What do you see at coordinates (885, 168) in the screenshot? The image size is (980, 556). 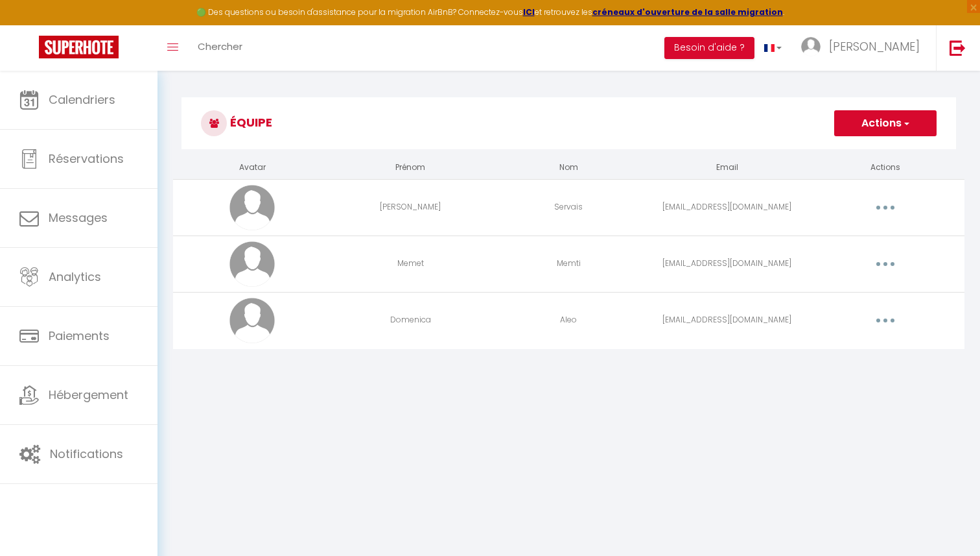 I see `th: Actions` at bounding box center [885, 168].